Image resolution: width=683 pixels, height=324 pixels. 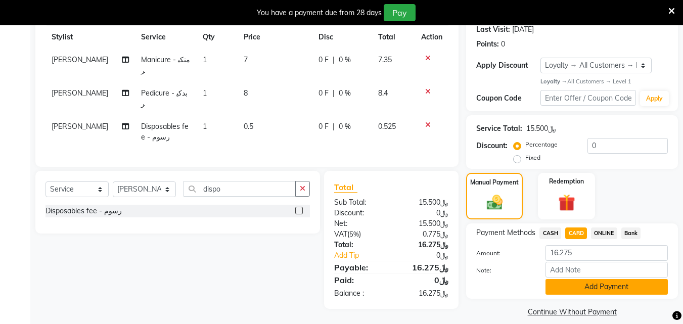 I want to click on span: ONLINE, so click(x=604, y=233).